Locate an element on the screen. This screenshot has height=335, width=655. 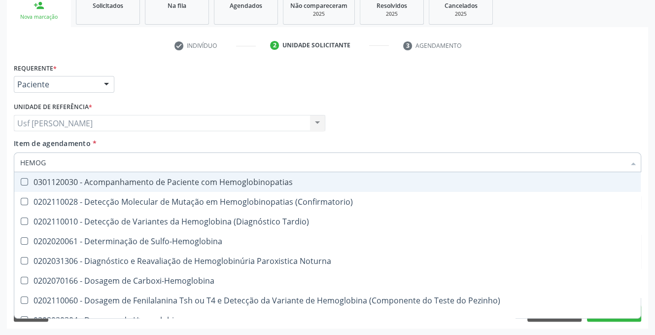
div: 0301120030 - Acompanhamento de Paciente com Hemoglobinopatias is located at coordinates (327, 182).